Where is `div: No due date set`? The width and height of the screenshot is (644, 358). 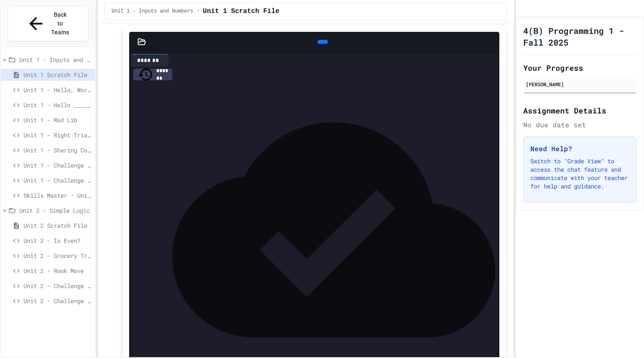
div: No due date set is located at coordinates (580, 125).